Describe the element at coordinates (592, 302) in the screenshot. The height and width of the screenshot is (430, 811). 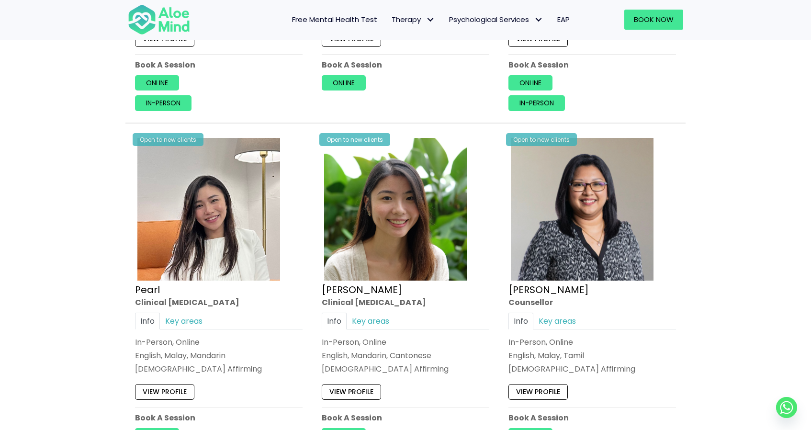
I see `div: Counsellor` at that location.